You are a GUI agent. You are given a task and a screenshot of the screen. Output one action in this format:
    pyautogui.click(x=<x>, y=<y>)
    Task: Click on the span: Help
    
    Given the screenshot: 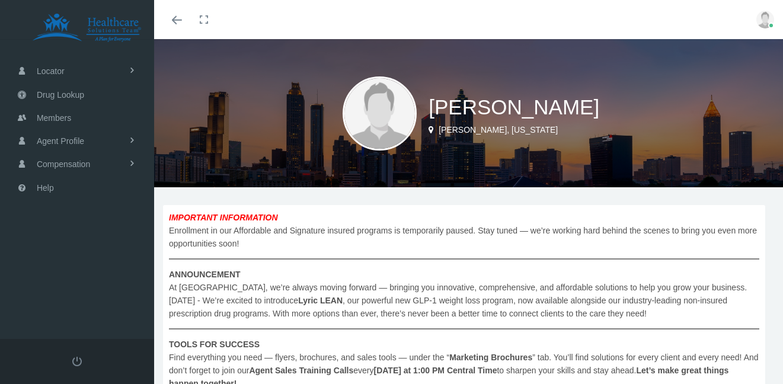 What is the action you would take?
    pyautogui.click(x=45, y=188)
    